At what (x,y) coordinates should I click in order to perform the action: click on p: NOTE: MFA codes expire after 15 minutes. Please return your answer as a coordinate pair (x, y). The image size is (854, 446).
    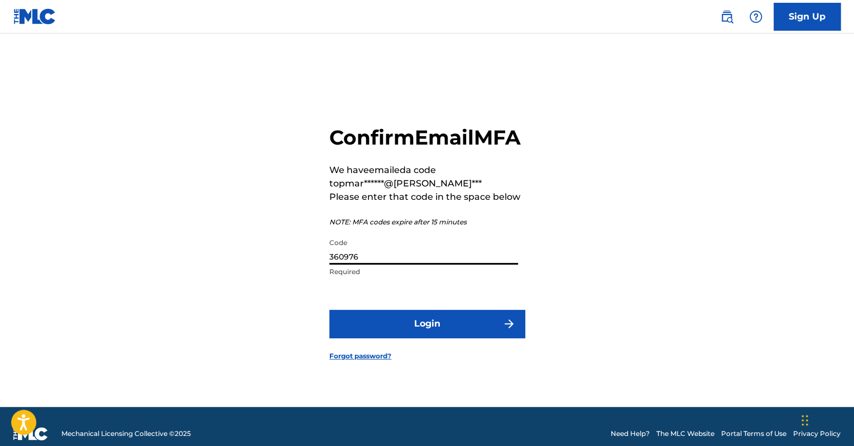
    Looking at the image, I should click on (427, 222).